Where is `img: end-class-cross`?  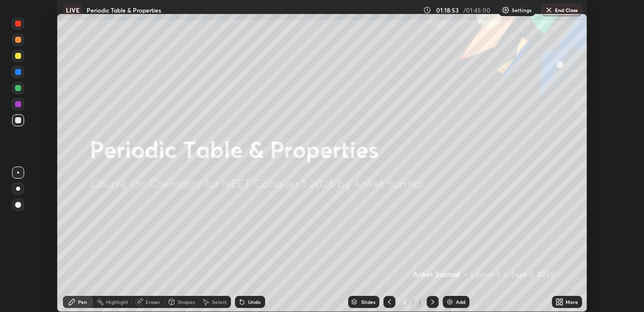
img: end-class-cross is located at coordinates (549, 10).